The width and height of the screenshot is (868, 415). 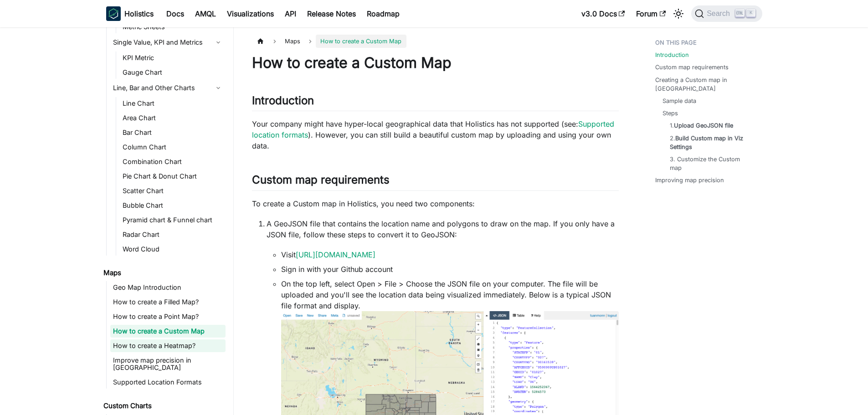 What do you see at coordinates (680, 101) in the screenshot?
I see `a: Sample data` at bounding box center [680, 101].